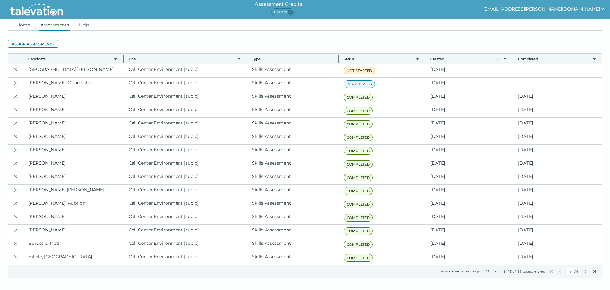 The image size is (610, 290). Describe the element at coordinates (360, 71) in the screenshot. I see `span: NOT STARTED` at that location.